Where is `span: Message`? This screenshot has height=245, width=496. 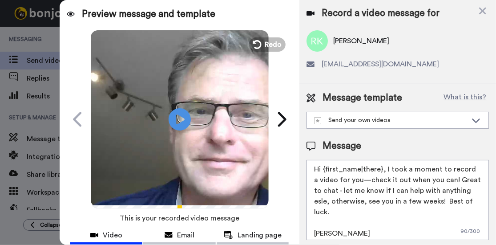
span: Message is located at coordinates (342, 146).